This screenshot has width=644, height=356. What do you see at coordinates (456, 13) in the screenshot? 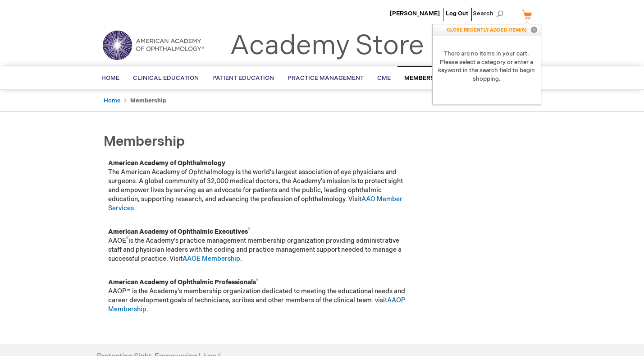
I see `a: Log Out` at bounding box center [456, 13].